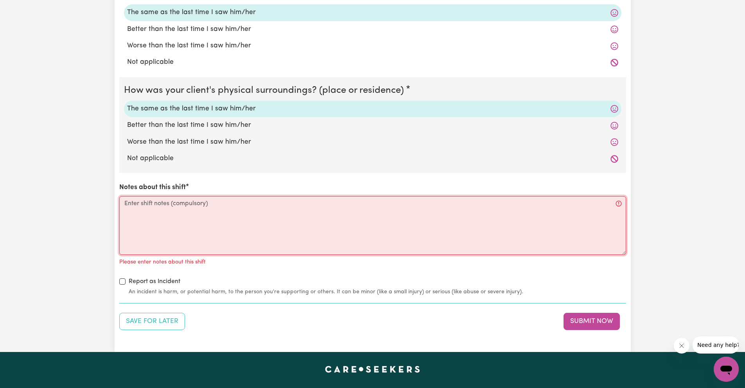 The width and height of the screenshot is (745, 388). I want to click on span: Need any help?, so click(26, 9).